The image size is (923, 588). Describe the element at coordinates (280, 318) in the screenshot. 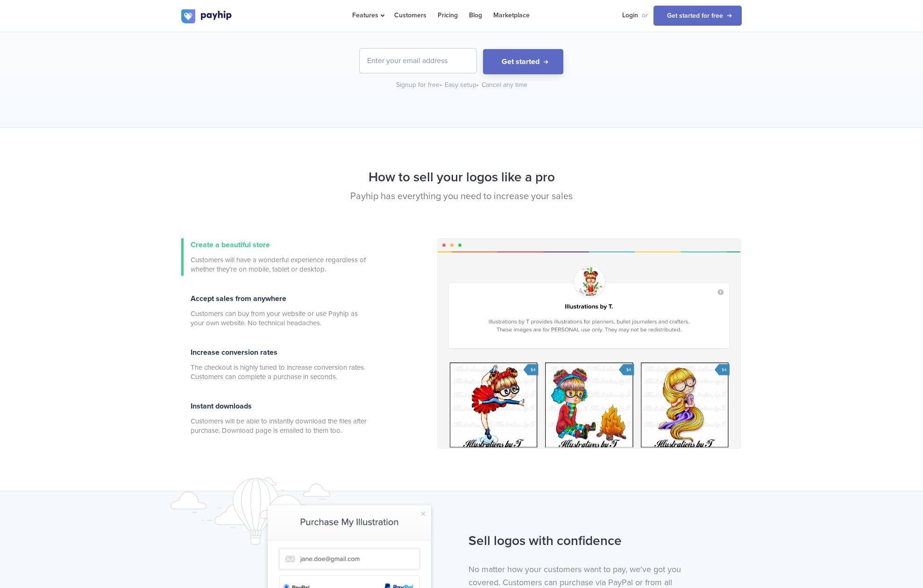

I see `span: Customers can buy from your website or use Payhip as your own website. No technical headaches.` at that location.